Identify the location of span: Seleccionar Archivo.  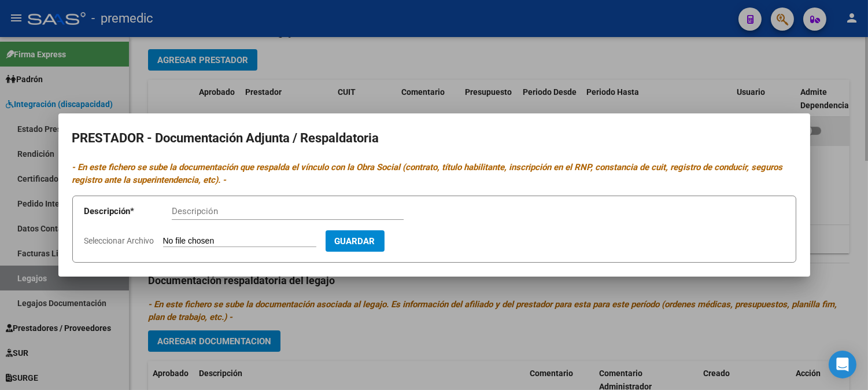
(119, 240).